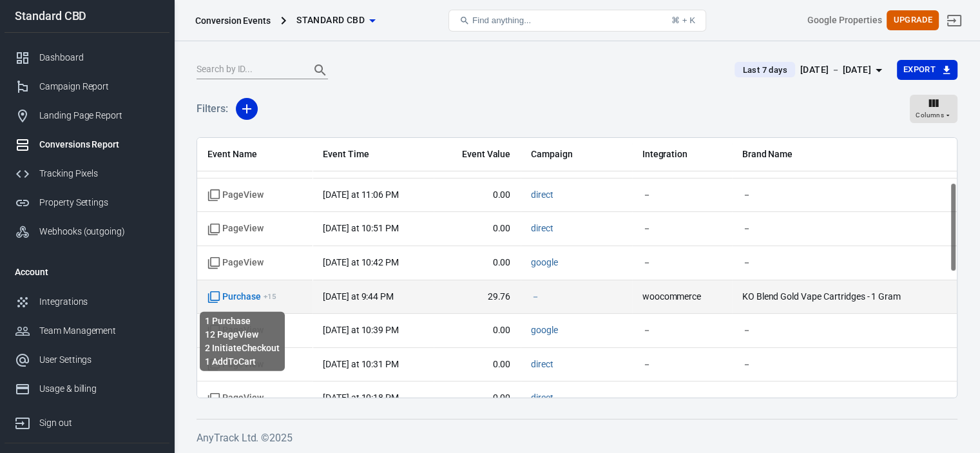  Describe the element at coordinates (87, 302) in the screenshot. I see `a: Integrations` at that location.